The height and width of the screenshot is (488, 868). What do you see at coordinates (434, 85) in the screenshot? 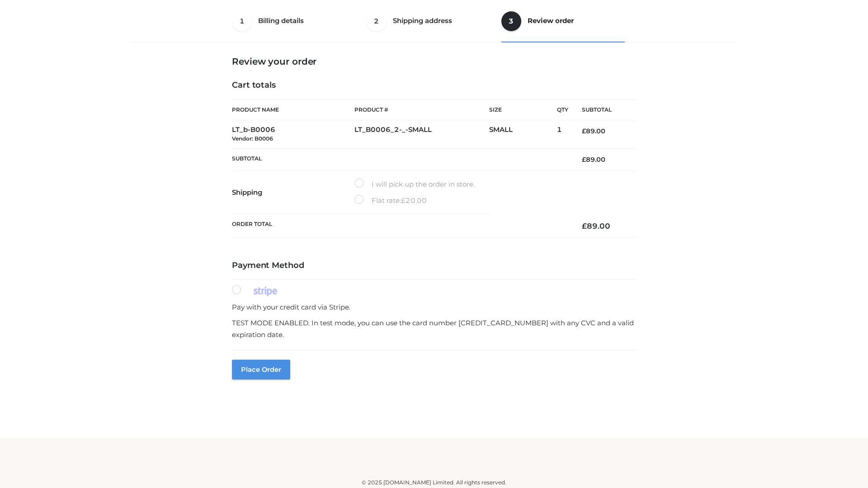
I see `h4: Cart totals` at bounding box center [434, 85].